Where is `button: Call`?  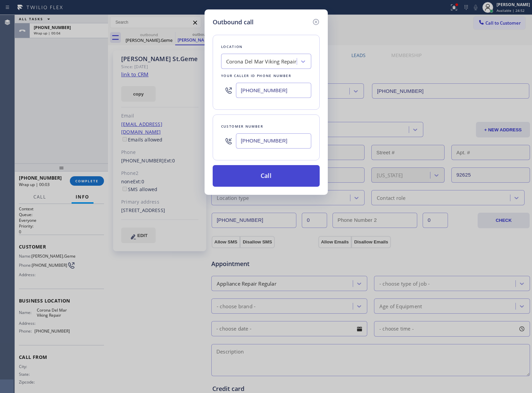 button: Call is located at coordinates (266, 176).